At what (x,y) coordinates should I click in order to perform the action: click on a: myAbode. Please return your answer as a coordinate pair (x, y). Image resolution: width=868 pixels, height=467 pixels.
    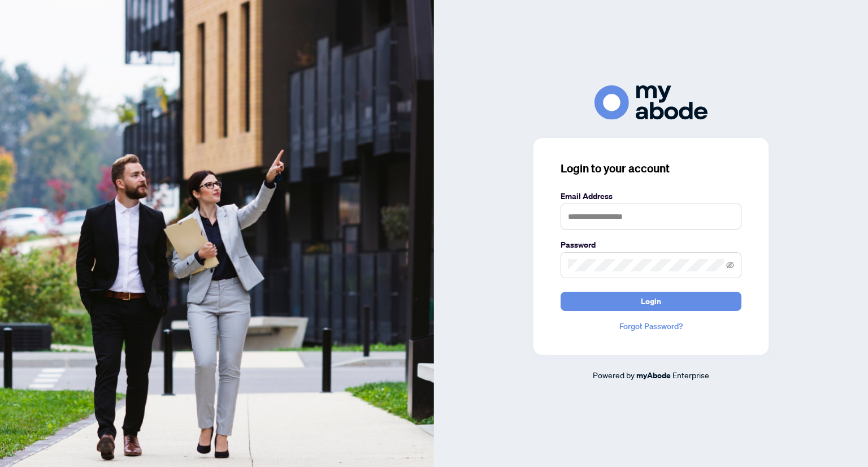
    Looking at the image, I should click on (653, 375).